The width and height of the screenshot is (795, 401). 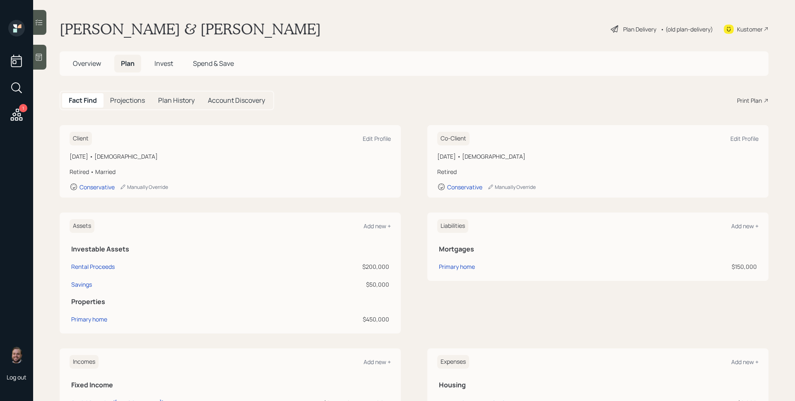 What do you see at coordinates (81, 138) in the screenshot?
I see `h6: Client` at bounding box center [81, 138].